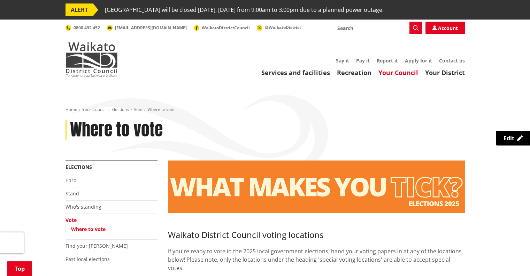 The image size is (530, 276). I want to click on nav: breadcrumb, so click(265, 109).